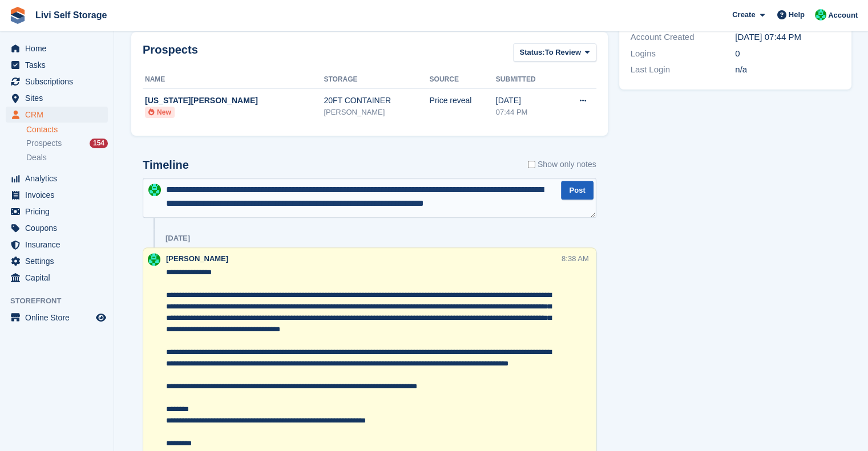 The width and height of the screenshot is (868, 451). Describe the element at coordinates (59, 245) in the screenshot. I see `span: Insurance` at that location.